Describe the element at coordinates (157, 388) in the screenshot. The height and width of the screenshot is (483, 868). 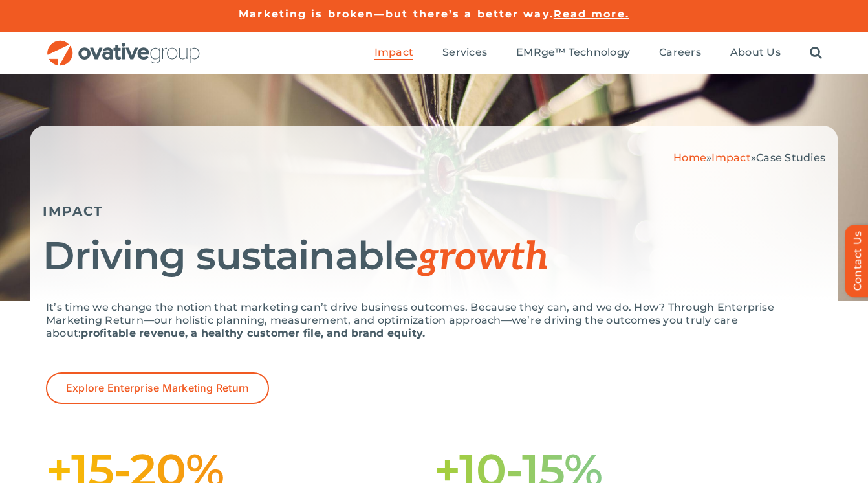
I see `a: Explore Enterprise Marketing Return` at that location.